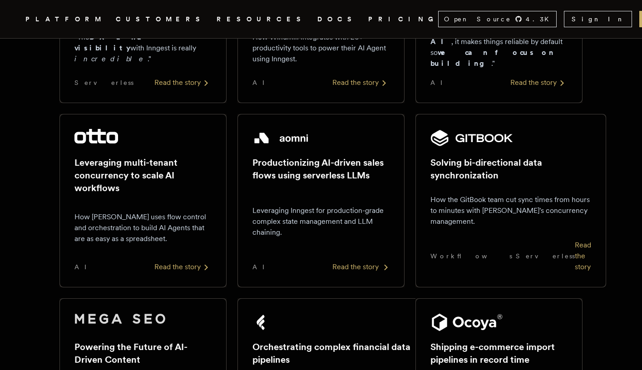 The height and width of the screenshot is (370, 642). Describe the element at coordinates (321, 222) in the screenshot. I see `p: Leveraging Inngest for production-grade complex state management and LLM chaining.` at that location.